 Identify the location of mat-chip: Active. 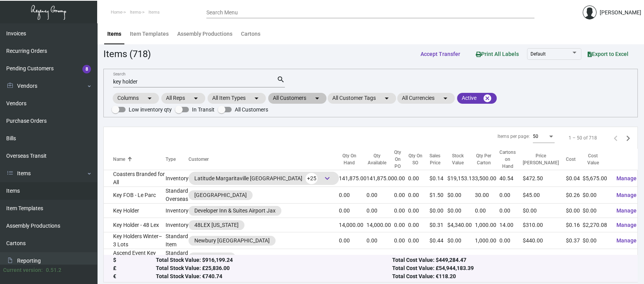
(477, 99).